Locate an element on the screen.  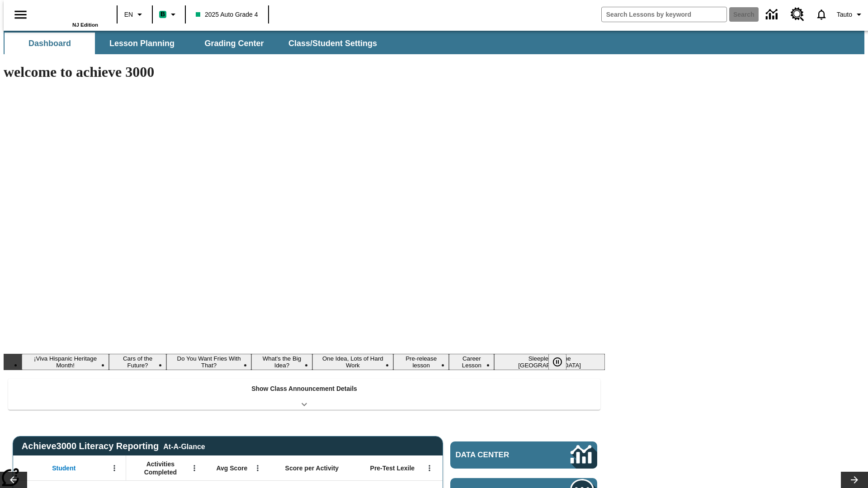
a: Resource Center, Will open in new tab is located at coordinates (797, 14).